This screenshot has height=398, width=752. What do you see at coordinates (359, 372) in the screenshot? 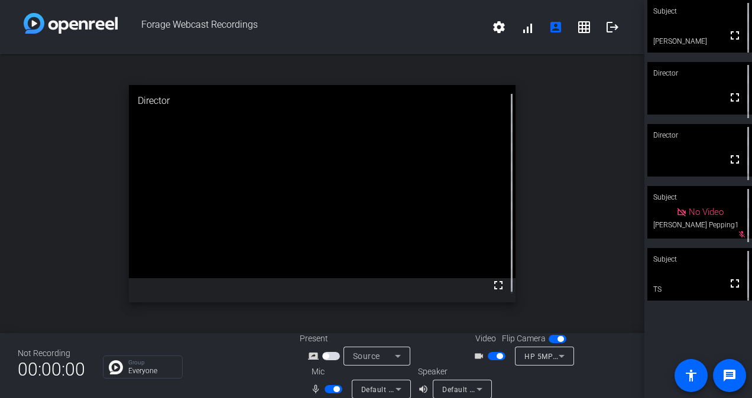
I see `div: Mic` at bounding box center [359, 372].